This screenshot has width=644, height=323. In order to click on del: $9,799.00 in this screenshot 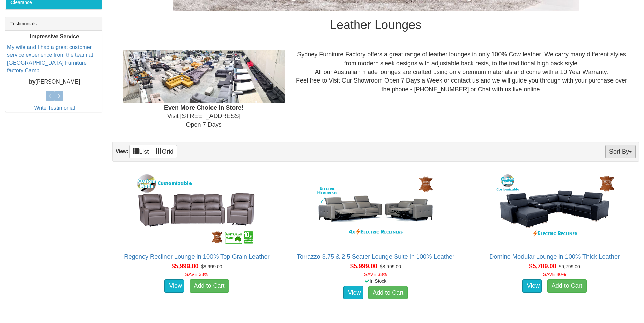, I will do `click(570, 267)`.